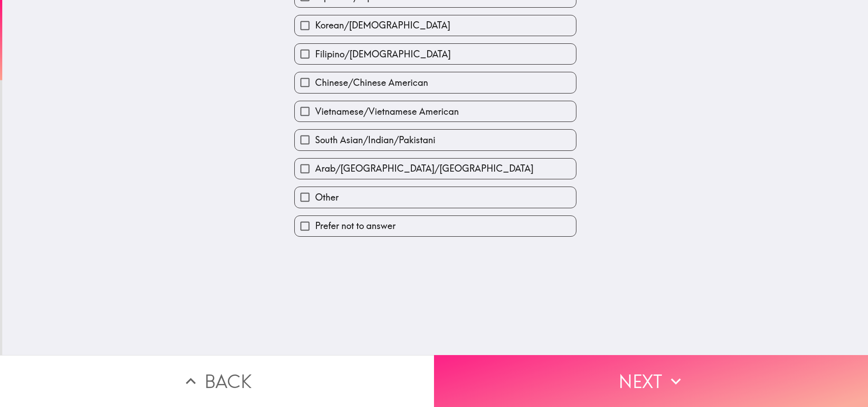  Describe the element at coordinates (436, 140) in the screenshot. I see `button: South Asian/Indian/Pakistani` at that location.